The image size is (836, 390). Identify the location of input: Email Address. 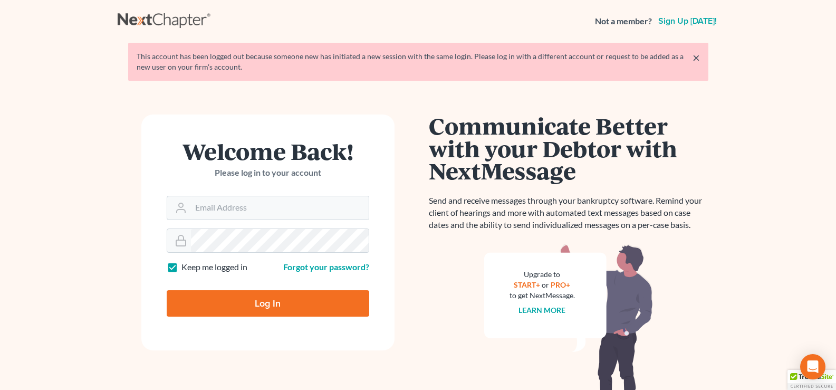
(280, 208).